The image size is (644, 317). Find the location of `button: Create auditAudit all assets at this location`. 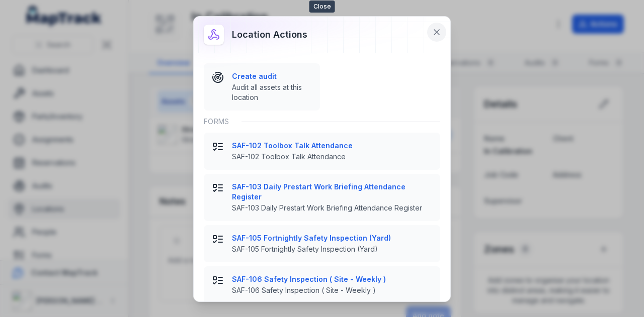

button: Create auditAudit all assets at this location is located at coordinates (262, 87).